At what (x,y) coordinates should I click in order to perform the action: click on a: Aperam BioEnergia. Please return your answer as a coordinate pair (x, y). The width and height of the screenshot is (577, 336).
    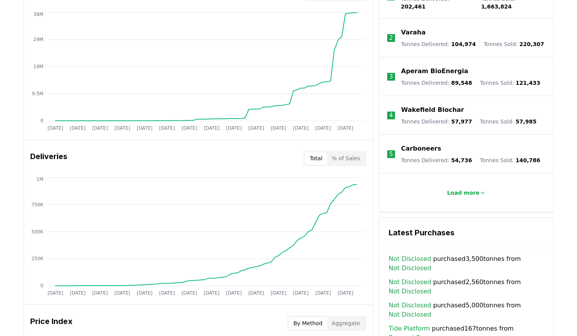
    Looking at the image, I should click on (434, 71).